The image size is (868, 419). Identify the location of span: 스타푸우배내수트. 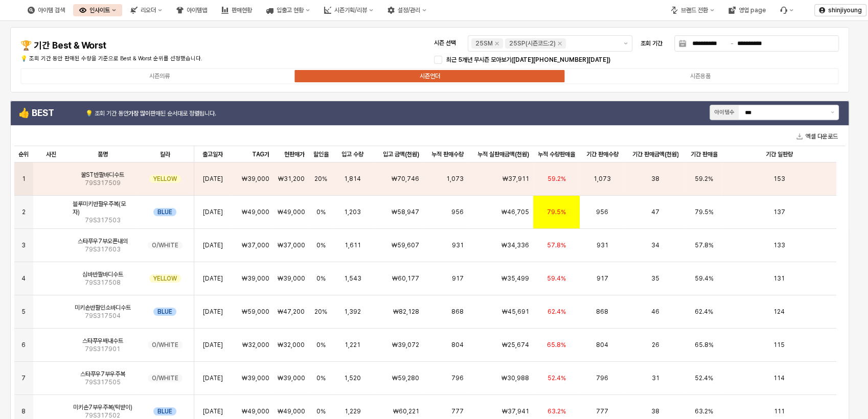
(103, 341).